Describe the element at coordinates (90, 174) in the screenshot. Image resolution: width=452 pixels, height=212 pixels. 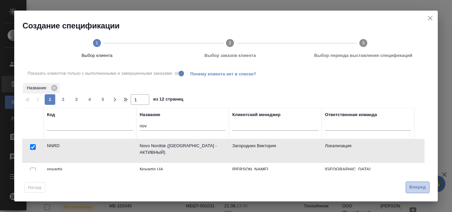
I see `td: novartis` at that location.